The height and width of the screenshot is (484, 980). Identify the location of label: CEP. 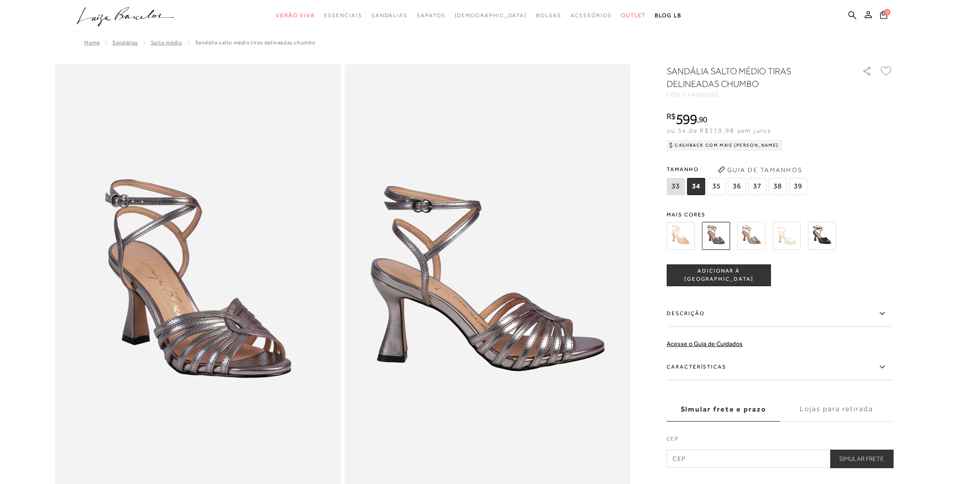
(780, 441).